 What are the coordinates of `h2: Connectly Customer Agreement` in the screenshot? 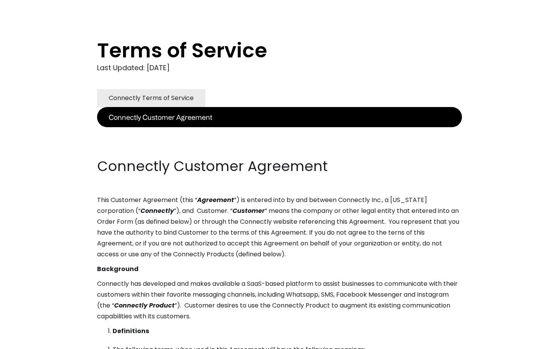 It's located at (279, 166).